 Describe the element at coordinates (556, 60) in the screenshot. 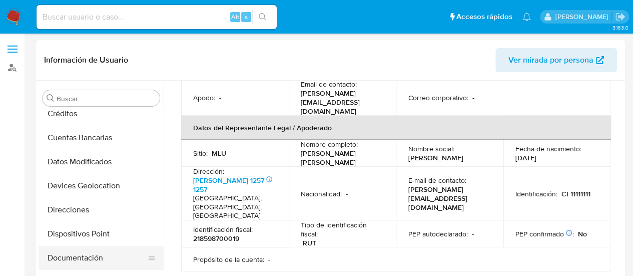

I see `button: Ver mirada por persona` at that location.